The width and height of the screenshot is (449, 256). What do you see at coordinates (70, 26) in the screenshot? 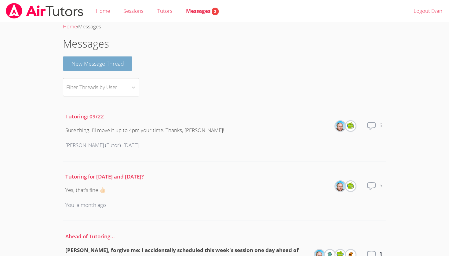
I see `a: Home` at bounding box center [70, 26].